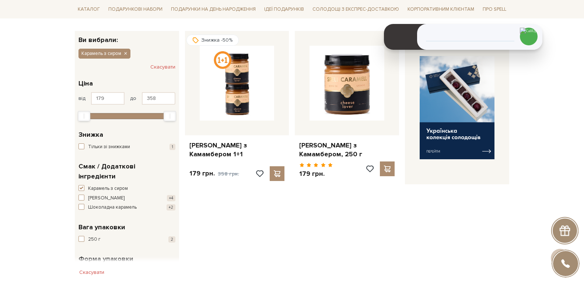  What do you see at coordinates (170, 116) in the screenshot?
I see `div: Max` at bounding box center [170, 116].